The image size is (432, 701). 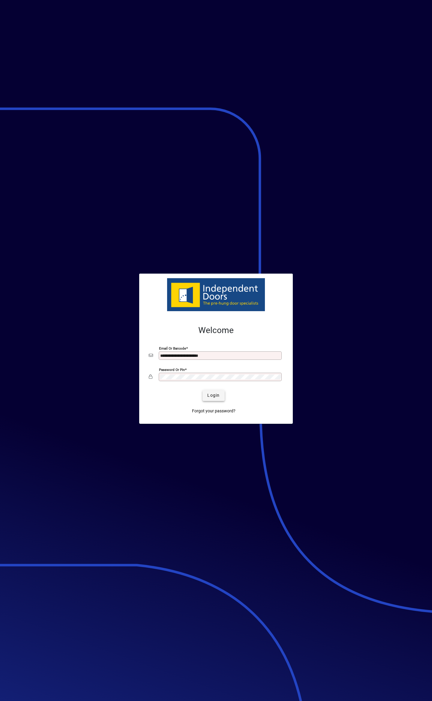 What do you see at coordinates (214, 411) in the screenshot?
I see `a: Forgot your password?` at bounding box center [214, 411].